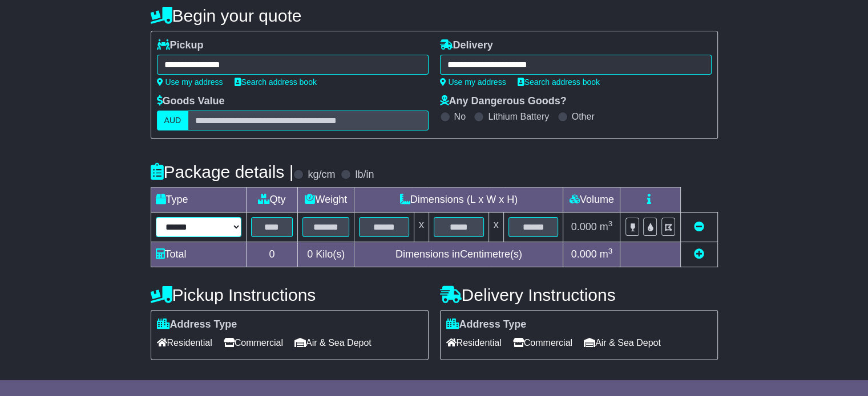 The image size is (868, 396). I want to click on label: Other, so click(583, 116).